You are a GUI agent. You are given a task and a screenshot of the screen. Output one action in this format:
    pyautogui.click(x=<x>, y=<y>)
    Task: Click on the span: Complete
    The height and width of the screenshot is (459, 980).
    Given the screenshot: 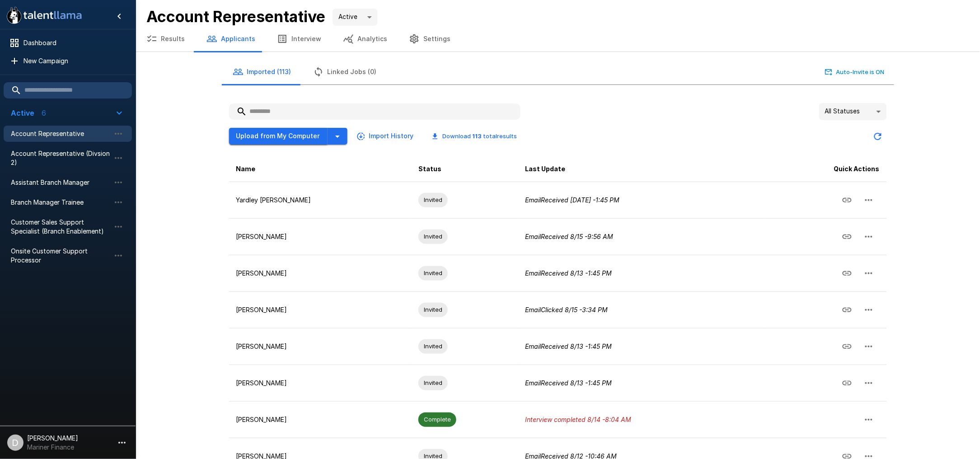 What is the action you would take?
    pyautogui.click(x=437, y=419)
    